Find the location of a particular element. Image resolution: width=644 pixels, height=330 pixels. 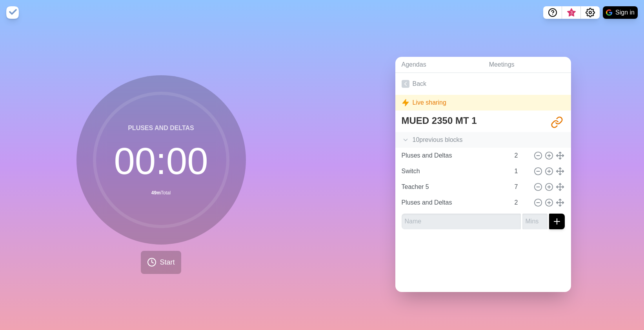

button: Help is located at coordinates (553, 12).